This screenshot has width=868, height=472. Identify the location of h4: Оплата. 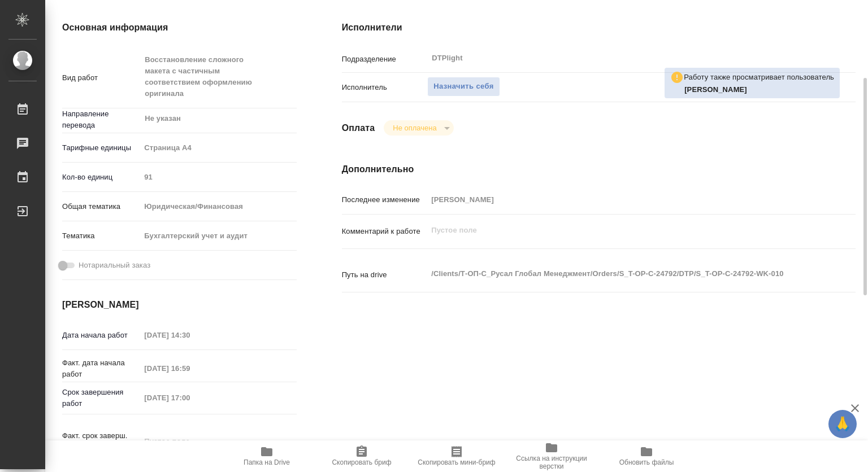
(358, 128).